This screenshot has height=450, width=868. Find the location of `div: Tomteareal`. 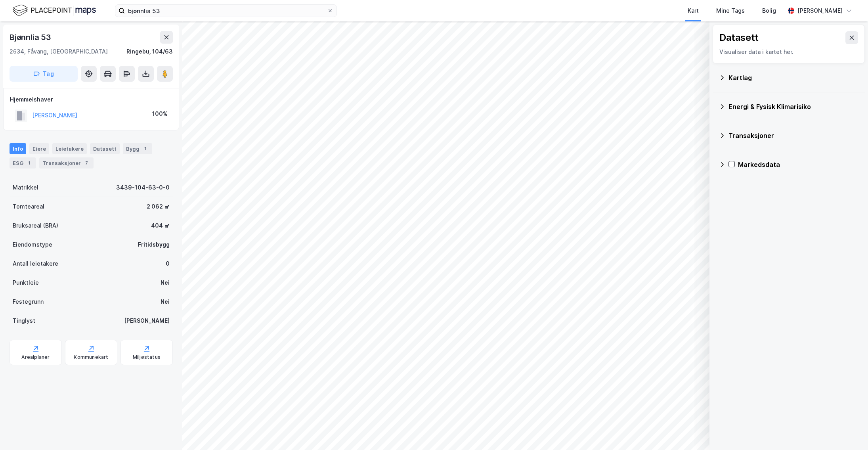

div: Tomteareal is located at coordinates (28, 207).